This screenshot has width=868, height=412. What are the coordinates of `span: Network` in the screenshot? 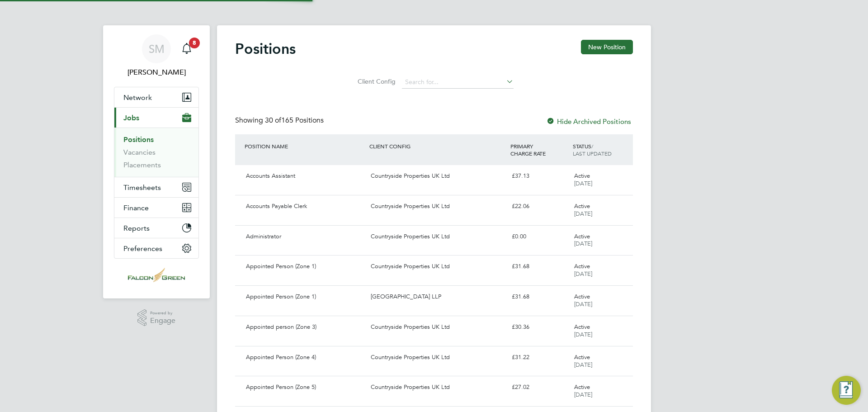 It's located at (138, 97).